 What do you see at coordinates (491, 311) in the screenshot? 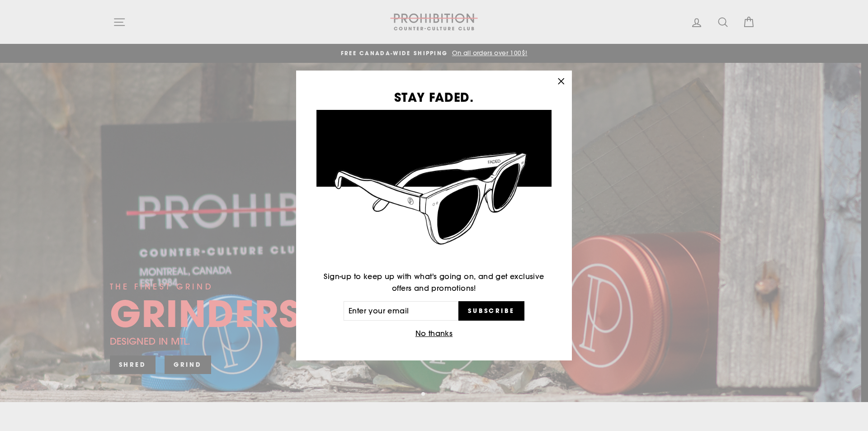
I see `button: Subscribe` at bounding box center [491, 311].